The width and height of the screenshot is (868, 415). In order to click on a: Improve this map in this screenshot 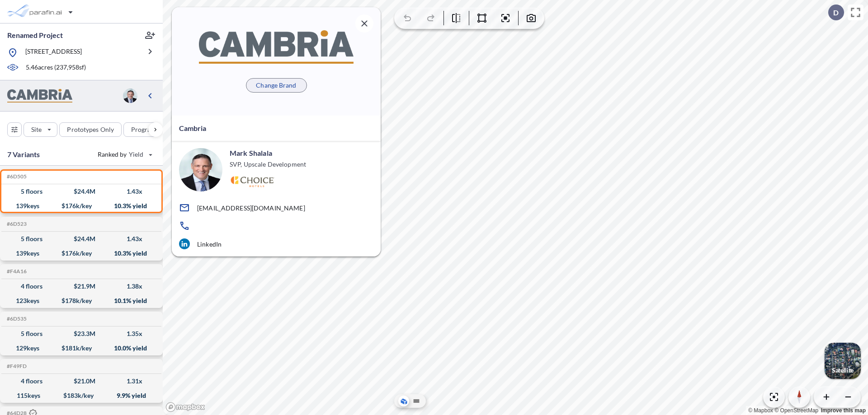, I will do `click(842, 410)`.